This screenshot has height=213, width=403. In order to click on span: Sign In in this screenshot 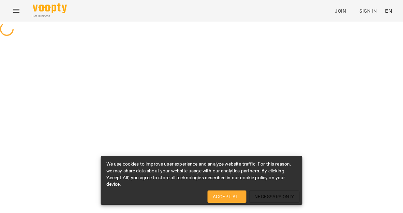, I will do `click(368, 11)`.